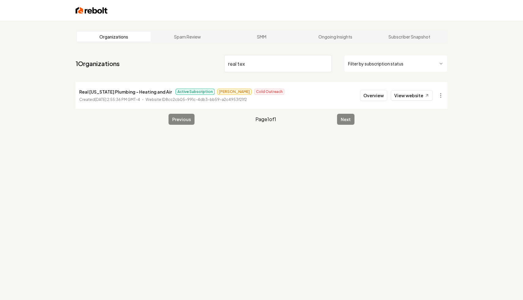  I want to click on span: Page 1 of 1, so click(266, 119).